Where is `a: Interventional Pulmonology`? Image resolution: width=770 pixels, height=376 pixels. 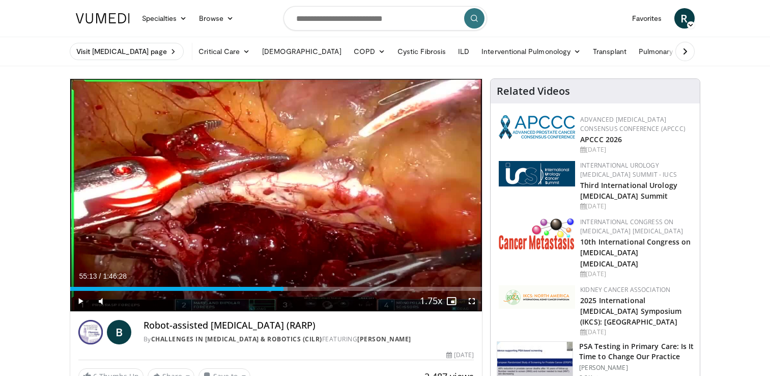 a: Interventional Pulmonology is located at coordinates (531, 51).